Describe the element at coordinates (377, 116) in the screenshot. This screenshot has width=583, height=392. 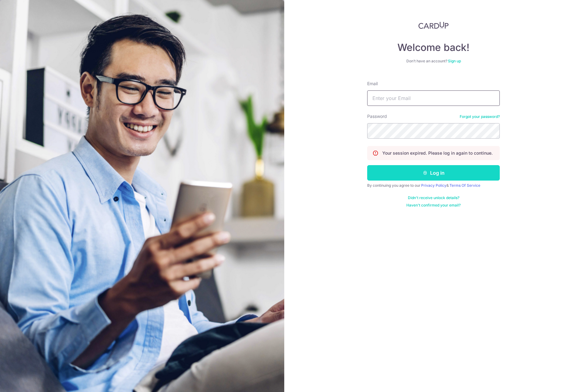
I see `label: Password` at that location.